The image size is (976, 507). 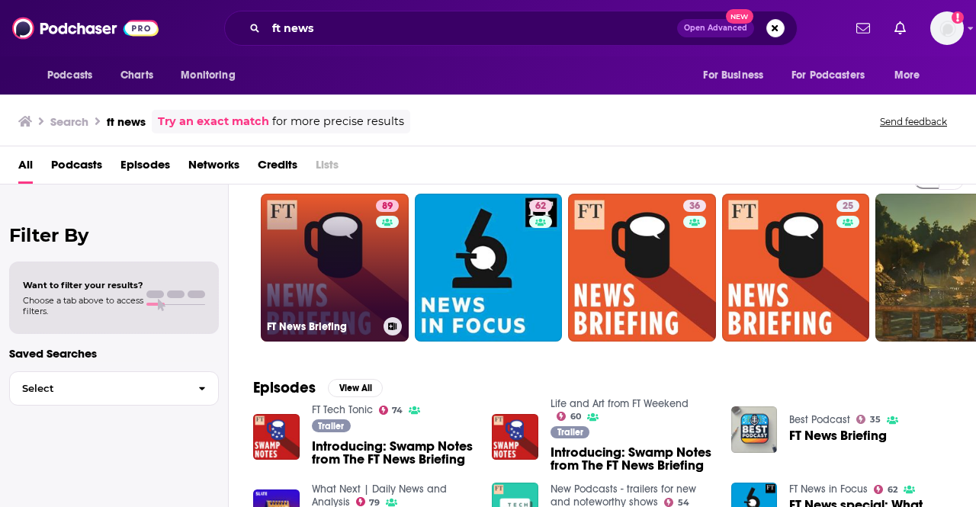 What do you see at coordinates (828, 75) in the screenshot?
I see `span: For Podcasters` at bounding box center [828, 75].